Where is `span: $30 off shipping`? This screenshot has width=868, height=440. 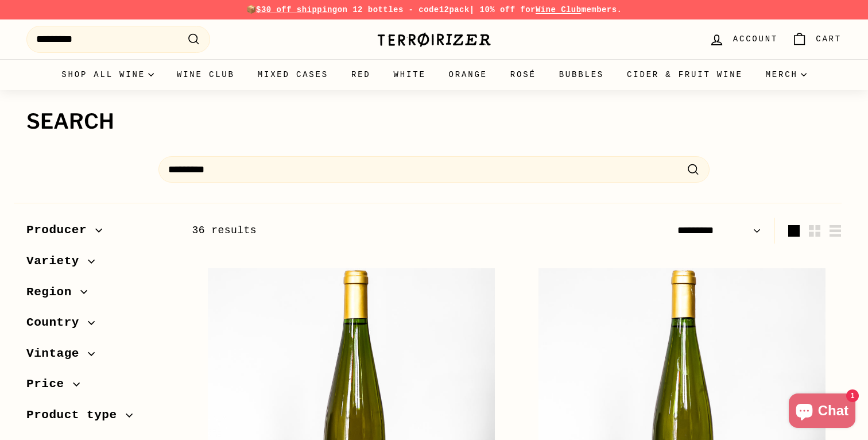 span: $30 off shipping is located at coordinates (297, 10).